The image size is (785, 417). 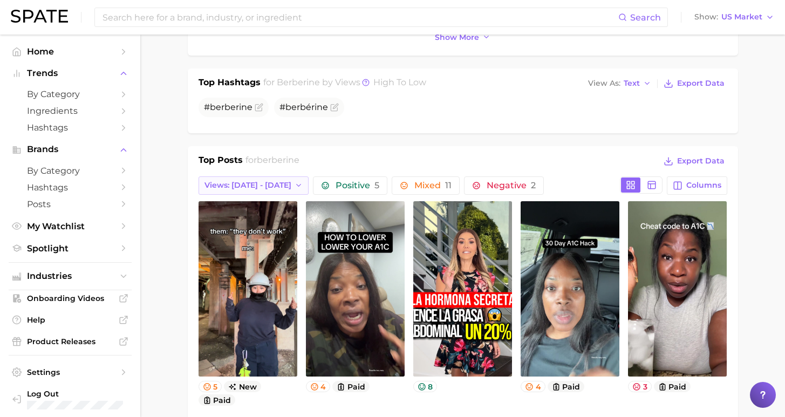 I want to click on button: Industries, so click(x=70, y=276).